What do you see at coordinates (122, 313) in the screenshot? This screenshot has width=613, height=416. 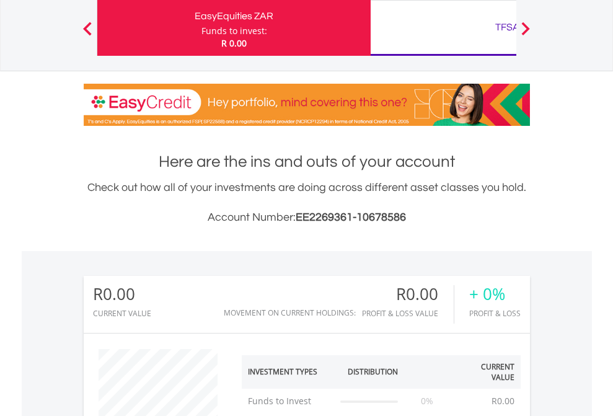 I see `div: CURRENT VALUE` at bounding box center [122, 313].